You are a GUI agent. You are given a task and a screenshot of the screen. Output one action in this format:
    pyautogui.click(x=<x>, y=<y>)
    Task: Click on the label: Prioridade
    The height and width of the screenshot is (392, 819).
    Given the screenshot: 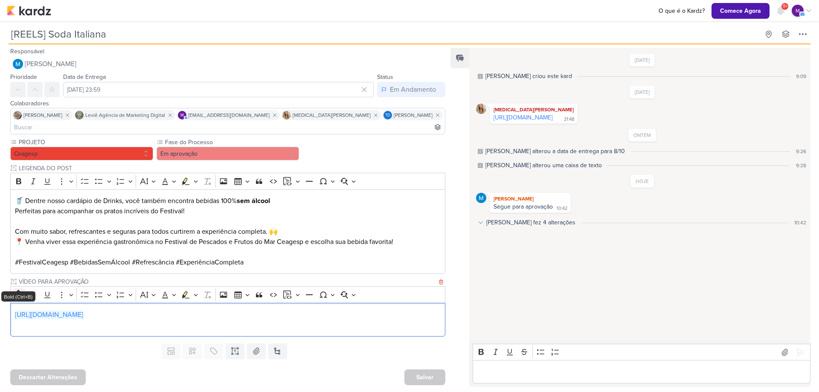 What is the action you would take?
    pyautogui.click(x=23, y=77)
    